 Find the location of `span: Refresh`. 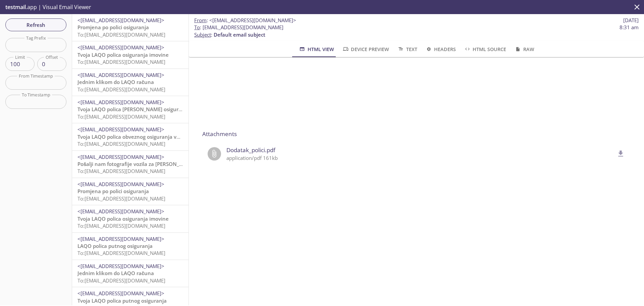

span: Refresh is located at coordinates (36, 25).